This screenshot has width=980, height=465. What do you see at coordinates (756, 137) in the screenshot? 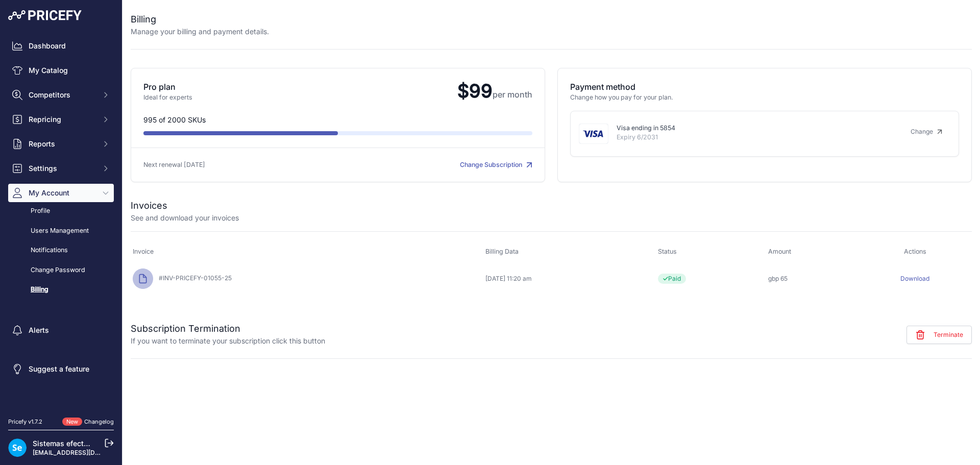
I see `p: Expiry 6/2031` at bounding box center [756, 137].